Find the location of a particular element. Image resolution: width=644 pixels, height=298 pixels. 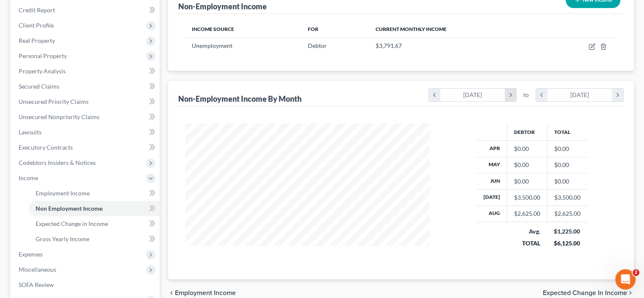

span: Real Property is located at coordinates (37, 40).